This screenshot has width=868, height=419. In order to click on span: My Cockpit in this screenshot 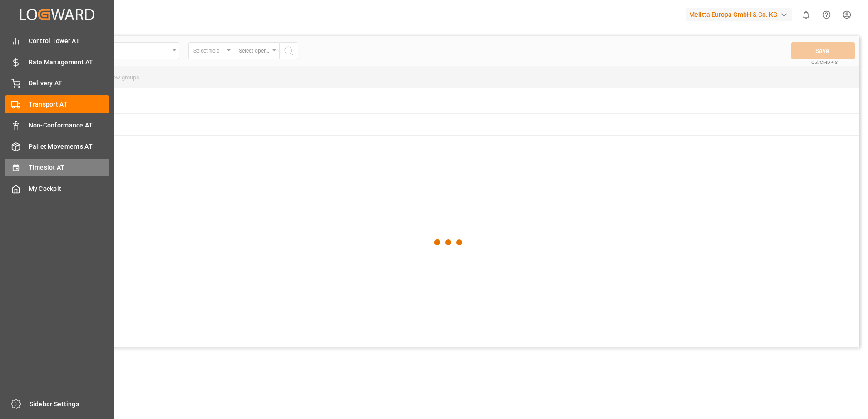, I will do `click(69, 188)`.